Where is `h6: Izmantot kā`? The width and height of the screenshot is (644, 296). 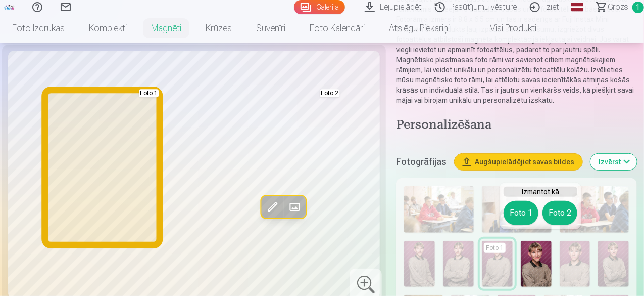
h6: Izmantot kā is located at coordinates (540, 192).